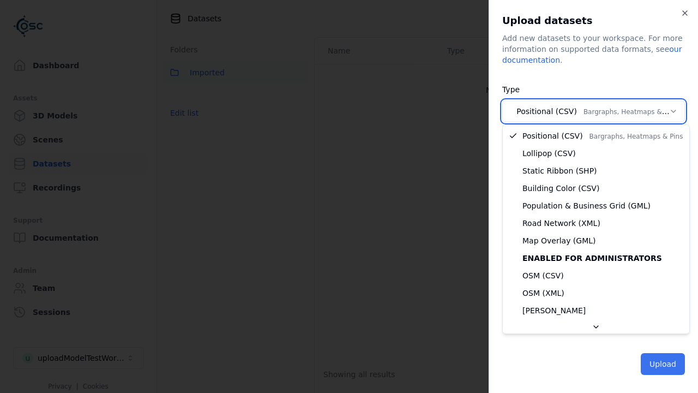 The width and height of the screenshot is (698, 393). I want to click on span: Positional (CSV), so click(603, 136).